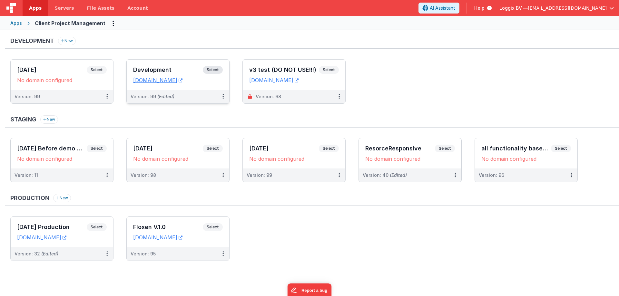 This screenshot has width=619, height=296. What do you see at coordinates (113, 23) in the screenshot?
I see `button: Options` at bounding box center [113, 23].